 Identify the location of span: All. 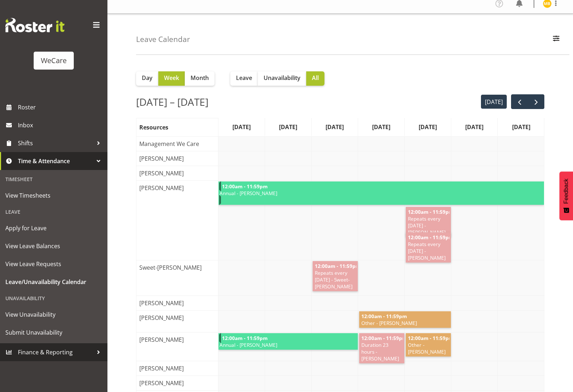
(315, 78).